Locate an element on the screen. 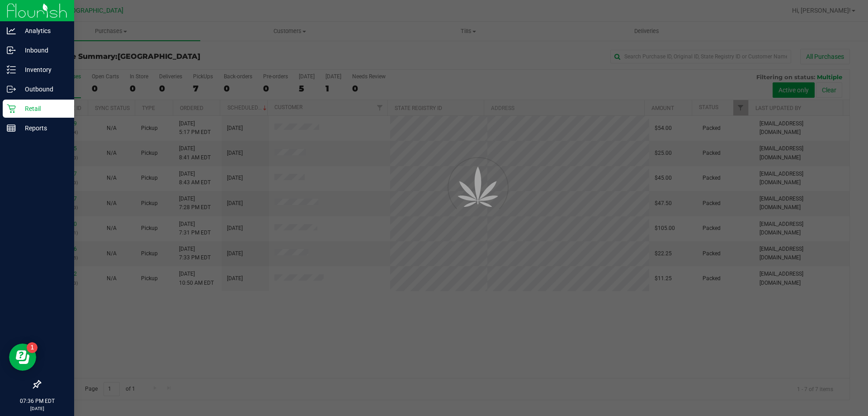  inline-svg: Inbound is located at coordinates (11, 50).